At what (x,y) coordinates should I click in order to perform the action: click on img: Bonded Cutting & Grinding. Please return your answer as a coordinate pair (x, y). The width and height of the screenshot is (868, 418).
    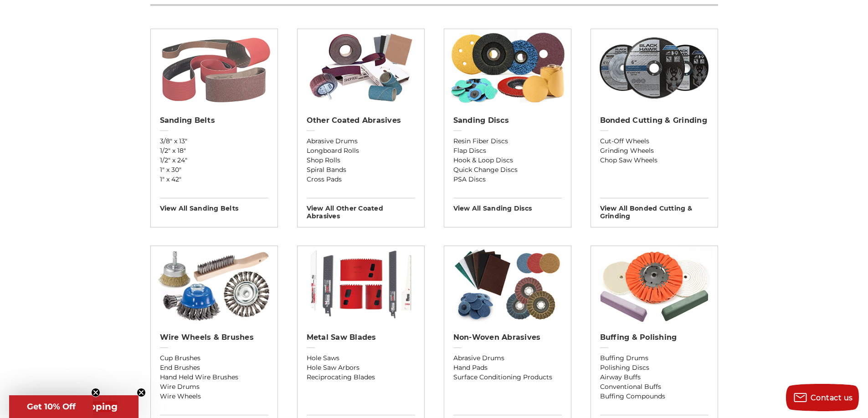
    Looking at the image, I should click on (654, 68).